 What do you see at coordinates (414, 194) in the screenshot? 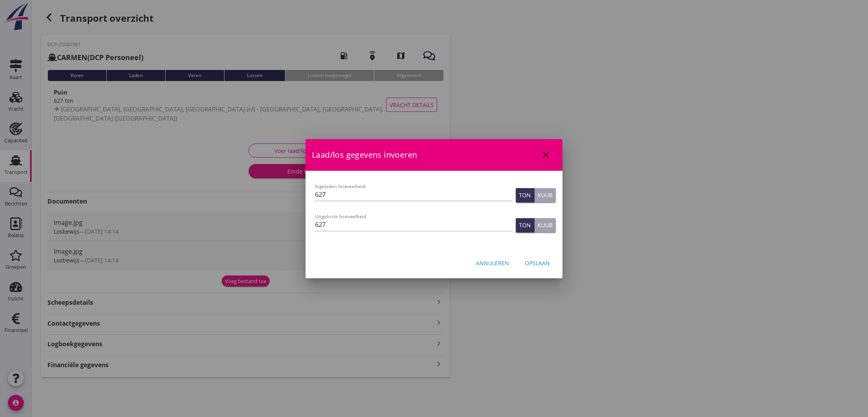
I see `input: Ingeladen hoeveelheid` at bounding box center [414, 194].